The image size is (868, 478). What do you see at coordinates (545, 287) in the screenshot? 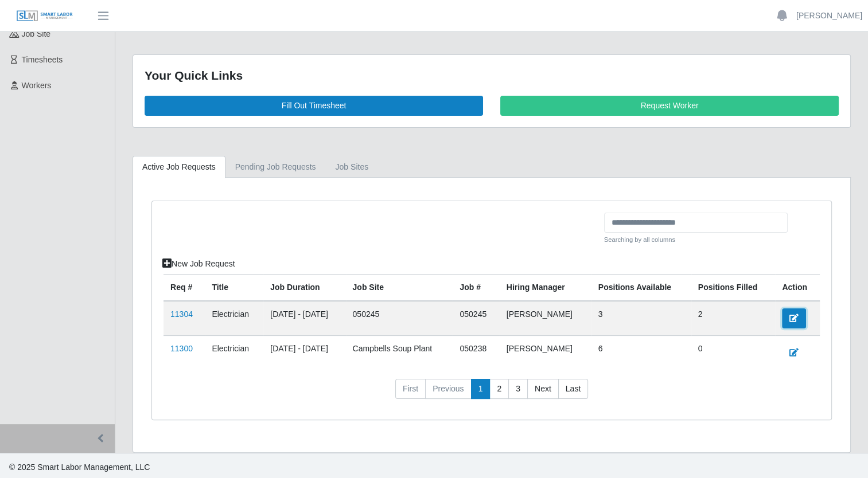
I see `th: Hiring Manager` at bounding box center [545, 287].